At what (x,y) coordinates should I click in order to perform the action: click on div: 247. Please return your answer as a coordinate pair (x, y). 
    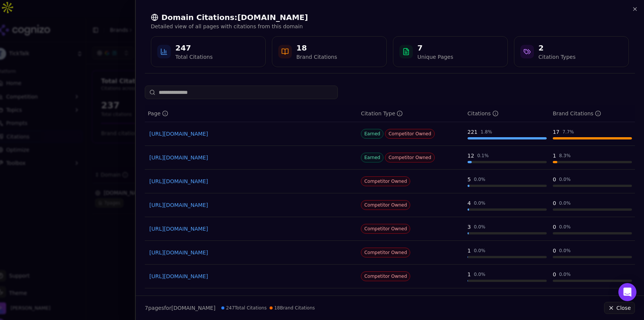
    Looking at the image, I should click on (194, 48).